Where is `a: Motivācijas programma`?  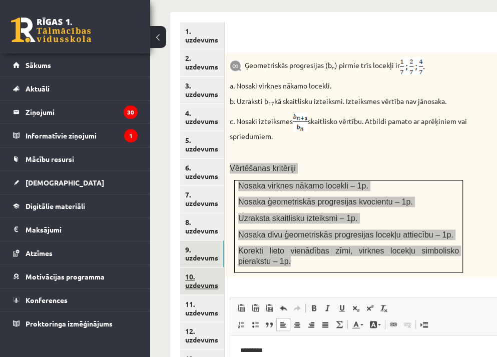
a: Motivācijas programma is located at coordinates (75, 277).